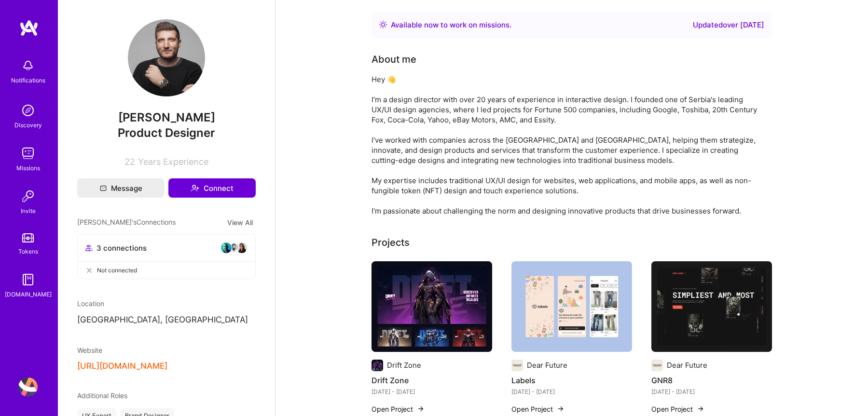  Describe the element at coordinates (173, 162) in the screenshot. I see `span: Years Experience` at that location.